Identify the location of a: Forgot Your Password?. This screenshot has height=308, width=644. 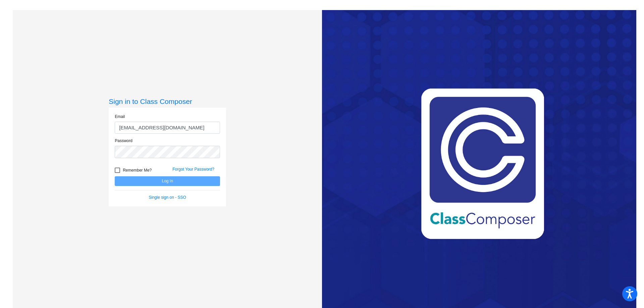
(193, 169).